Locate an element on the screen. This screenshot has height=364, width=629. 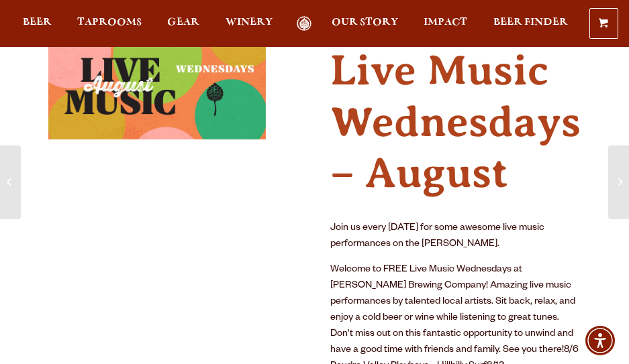
a: Beer Finder is located at coordinates (531, 24).